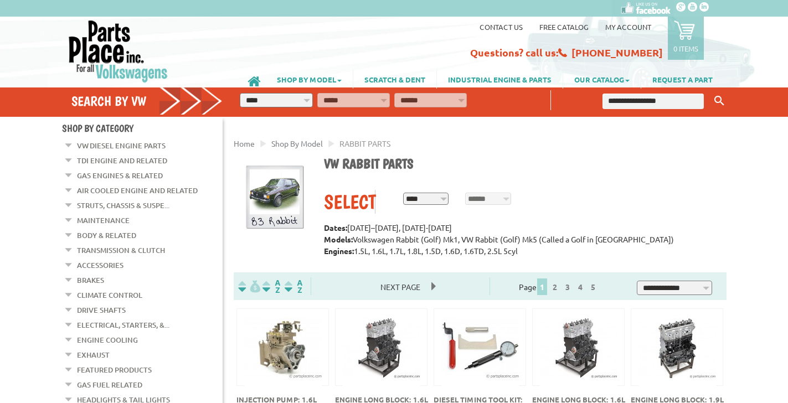  Describe the element at coordinates (580, 287) in the screenshot. I see `a: 4` at that location.